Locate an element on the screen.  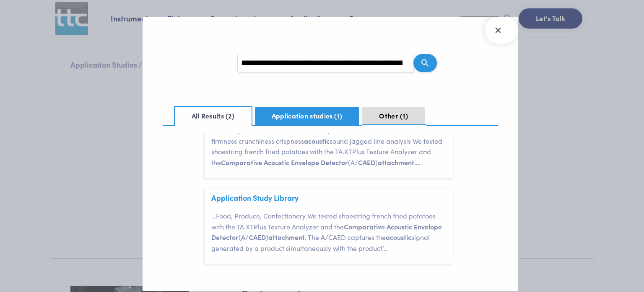
button: All Results is located at coordinates (213, 116).